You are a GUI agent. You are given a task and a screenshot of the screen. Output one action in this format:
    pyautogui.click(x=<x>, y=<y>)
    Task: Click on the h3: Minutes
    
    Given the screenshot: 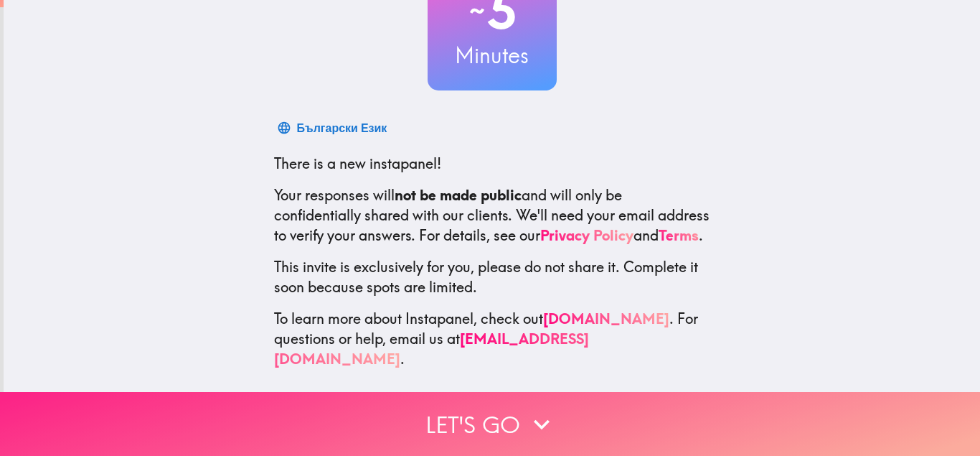 What is the action you would take?
    pyautogui.click(x=492, y=55)
    